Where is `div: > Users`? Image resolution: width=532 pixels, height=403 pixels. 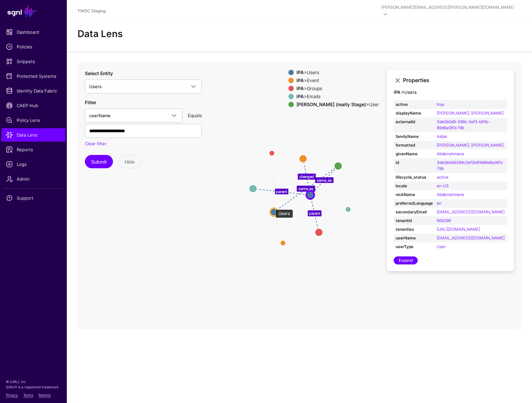
div: > Users is located at coordinates (337, 73).